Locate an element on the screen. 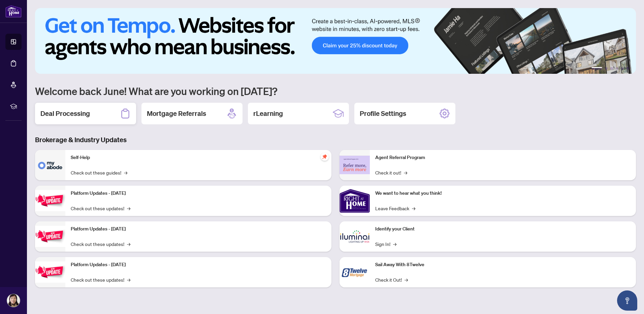  img: logo is located at coordinates (13, 11).